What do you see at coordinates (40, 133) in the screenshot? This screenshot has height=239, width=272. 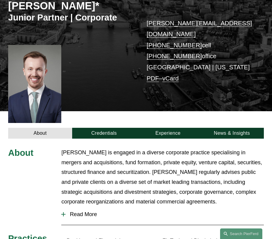 I see `a: About` at bounding box center [40, 133].